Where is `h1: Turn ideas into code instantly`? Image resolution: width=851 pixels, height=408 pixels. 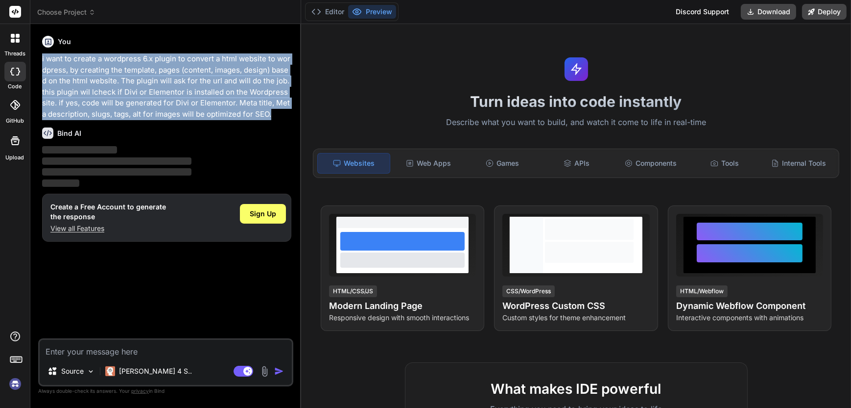
h1: Turn ideas into code instantly is located at coordinates (576, 101).